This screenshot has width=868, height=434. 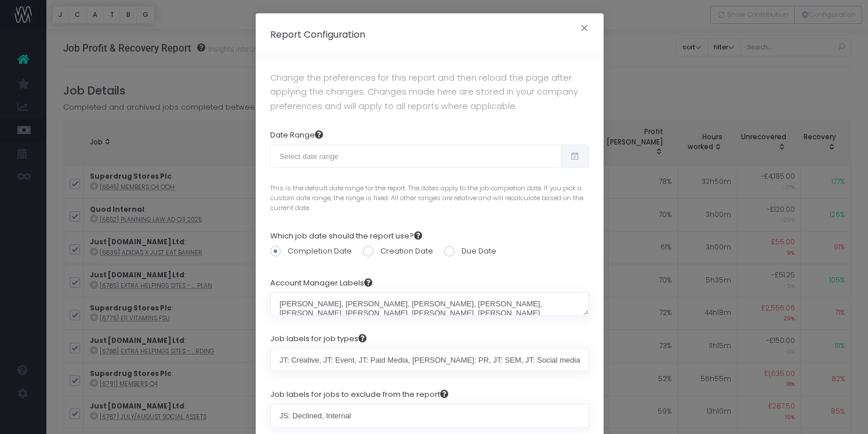 What do you see at coordinates (397, 252) in the screenshot?
I see `label: Creation Date` at bounding box center [397, 252].